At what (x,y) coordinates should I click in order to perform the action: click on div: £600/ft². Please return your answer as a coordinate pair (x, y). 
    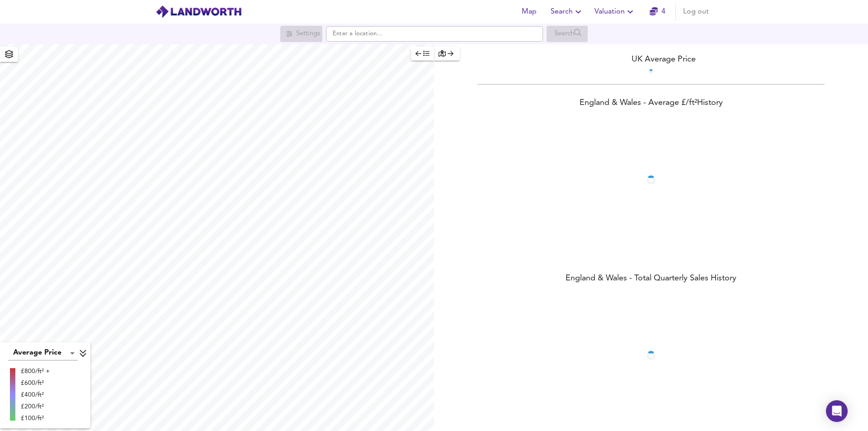
    Looking at the image, I should click on (35, 383).